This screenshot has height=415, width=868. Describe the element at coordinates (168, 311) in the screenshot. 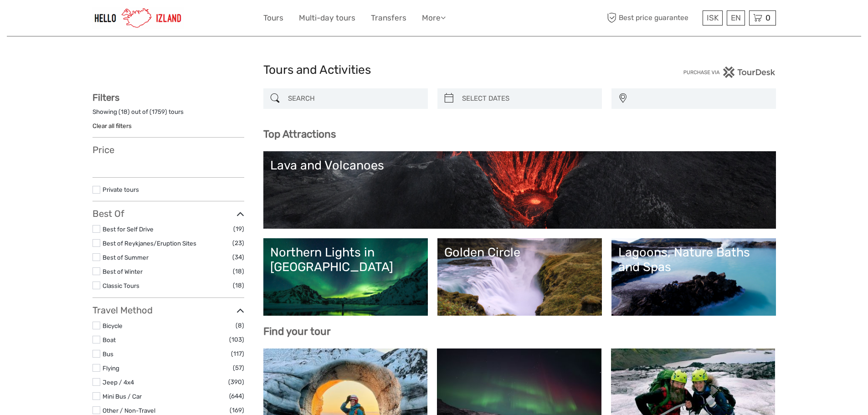

I see `h3: Travel Method` at that location.